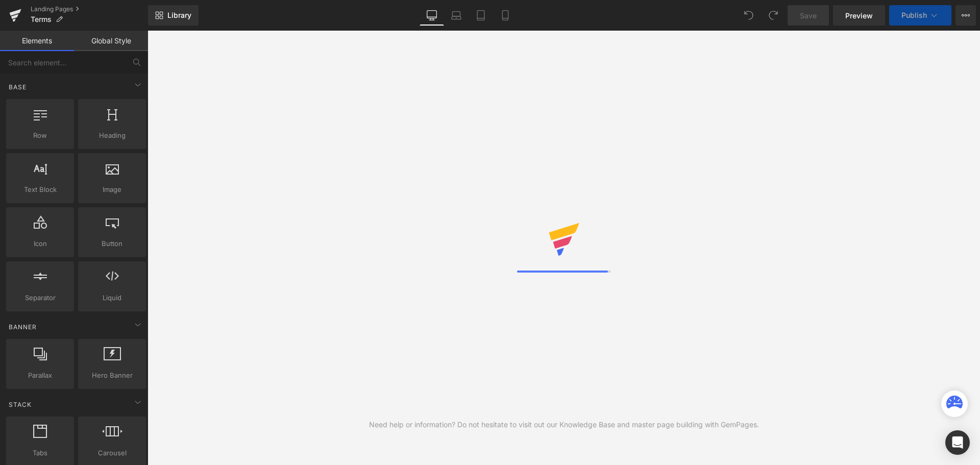 Image resolution: width=980 pixels, height=465 pixels. Describe the element at coordinates (20, 404) in the screenshot. I see `span: Stack` at that location.